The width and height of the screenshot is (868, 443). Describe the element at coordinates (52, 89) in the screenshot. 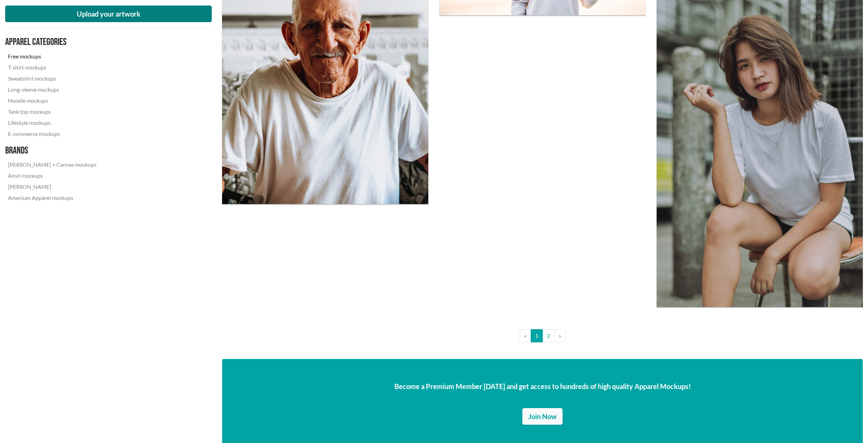

I see `a: Long-sleeve mockups` at that location.